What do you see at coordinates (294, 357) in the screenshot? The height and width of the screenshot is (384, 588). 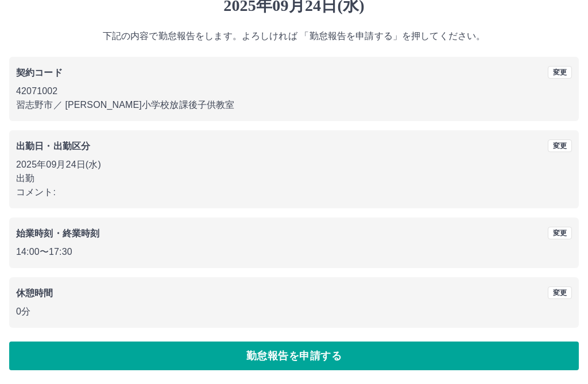 I see `button: 勤怠報告を申請する` at bounding box center [294, 357].